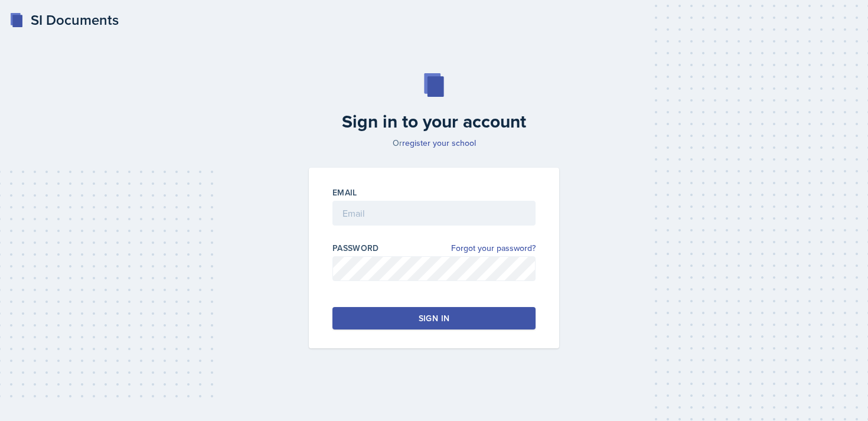 Image resolution: width=868 pixels, height=421 pixels. What do you see at coordinates (64, 20) in the screenshot?
I see `div: SI Documents` at bounding box center [64, 20].